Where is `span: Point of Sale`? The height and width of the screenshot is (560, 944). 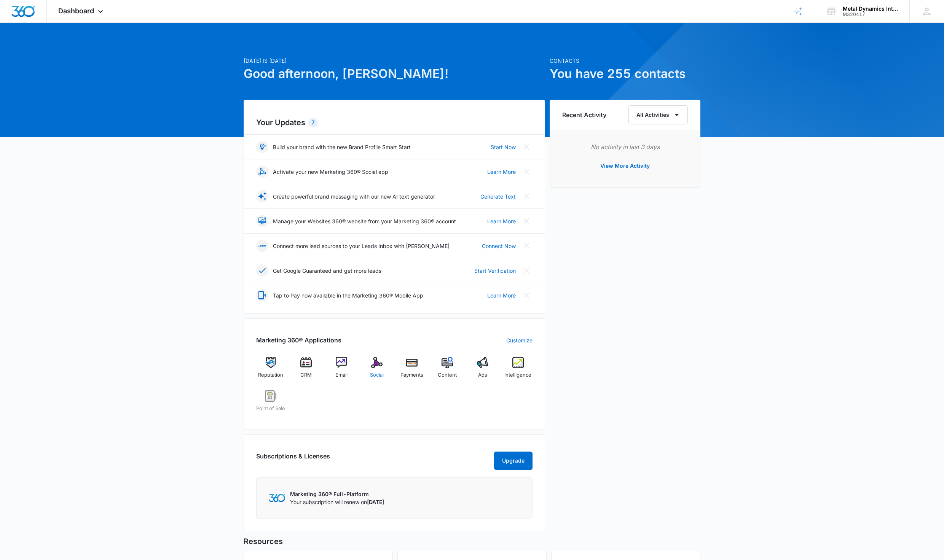
span: Point of Sale is located at coordinates (271, 409).